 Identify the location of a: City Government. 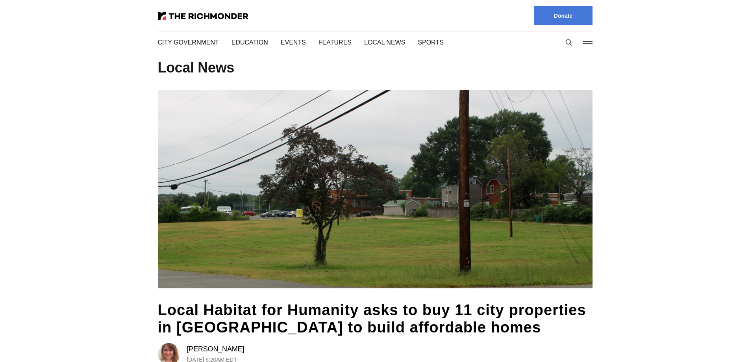
(187, 42).